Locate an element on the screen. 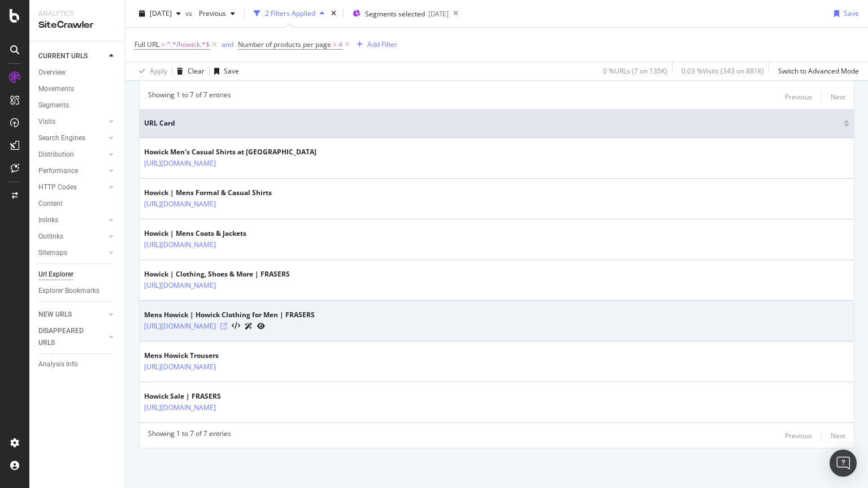 The height and width of the screenshot is (488, 868). a: Distribution is located at coordinates (72, 154).